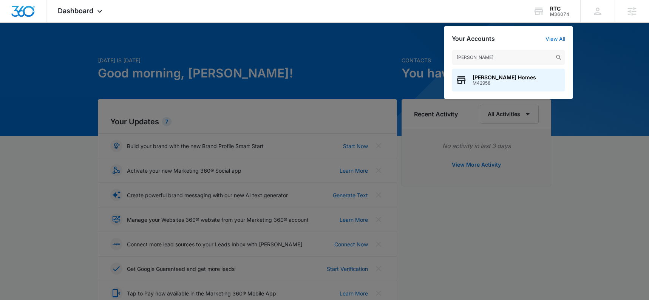 The image size is (649, 300). Describe the element at coordinates (508, 57) in the screenshot. I see `input: Search Accounts` at that location.